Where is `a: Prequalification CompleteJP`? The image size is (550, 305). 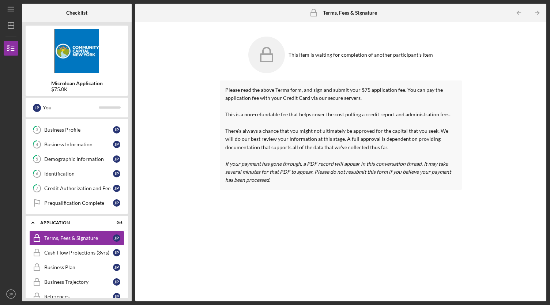 a: Prequalification CompleteJP is located at coordinates (77, 203).